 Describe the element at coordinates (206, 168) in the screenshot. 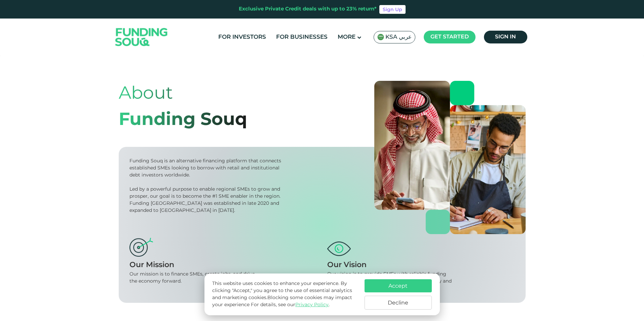

I see `div: Funding Souq is an alternative financing platform that connects established SMEs looking to borro...` at that location.